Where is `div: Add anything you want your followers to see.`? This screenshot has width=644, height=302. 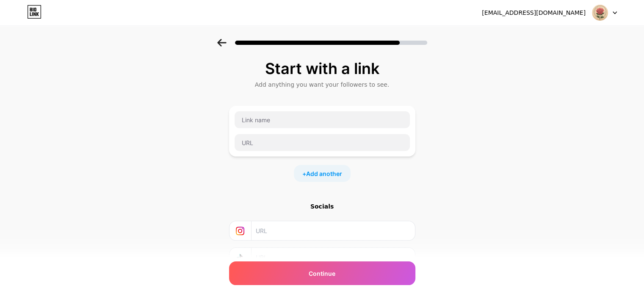 div: Add anything you want your followers to see. is located at coordinates (322, 84).